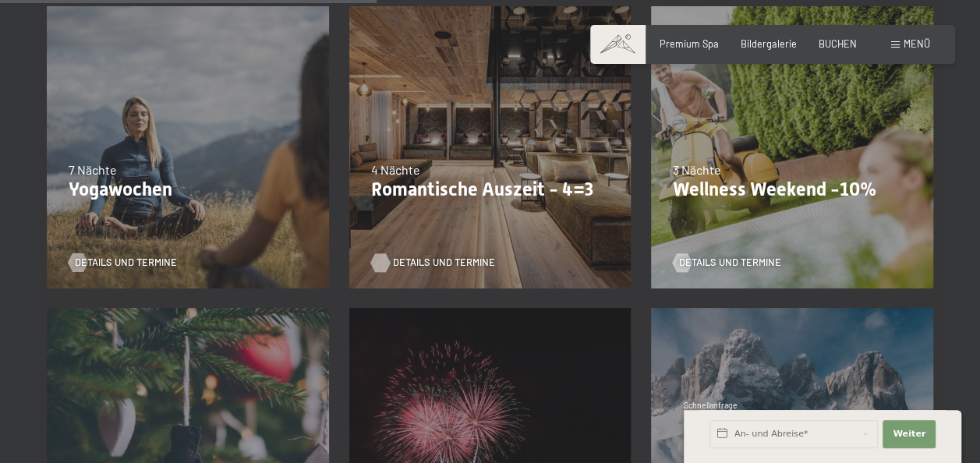  Describe the element at coordinates (792, 189) in the screenshot. I see `p: Wellness Weekend -10%` at that location.